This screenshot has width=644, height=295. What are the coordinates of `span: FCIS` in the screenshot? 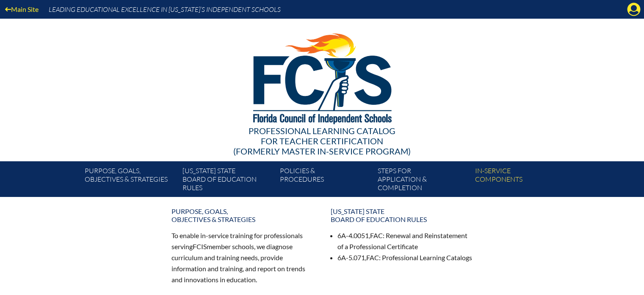 It's located at (200, 246).